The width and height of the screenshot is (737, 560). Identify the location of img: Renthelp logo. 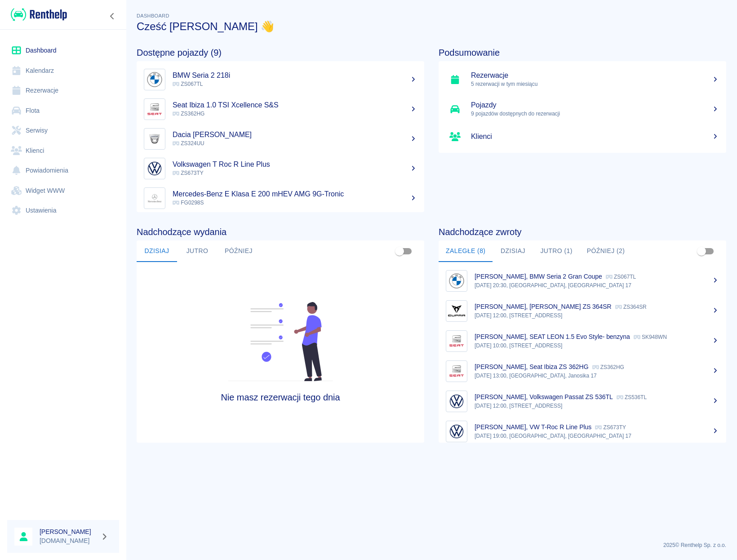
(38, 15).